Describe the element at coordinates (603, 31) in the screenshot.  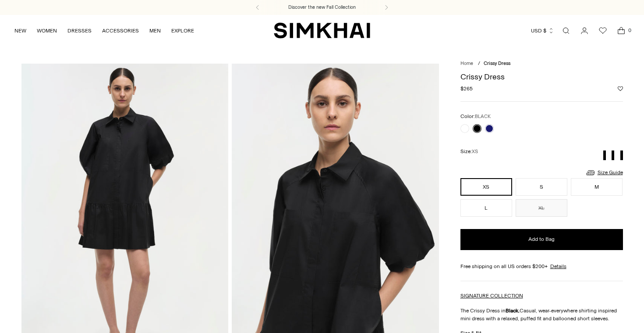
I see `a: Wishlist` at that location.